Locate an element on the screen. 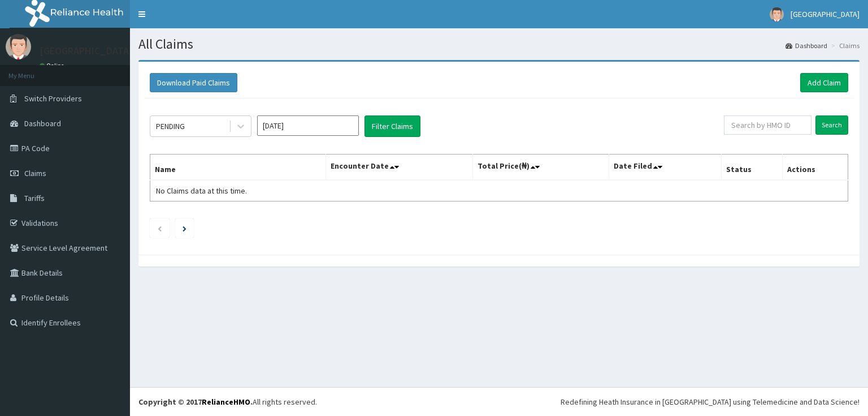  a: Next page is located at coordinates (184, 228).